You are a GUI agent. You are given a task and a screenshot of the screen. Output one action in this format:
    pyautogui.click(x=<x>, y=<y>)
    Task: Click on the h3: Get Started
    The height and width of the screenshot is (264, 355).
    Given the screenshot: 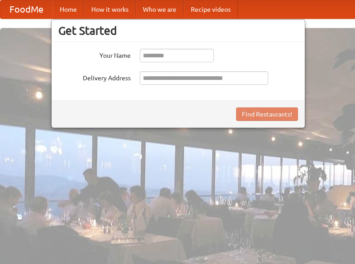 What is the action you would take?
    pyautogui.click(x=178, y=31)
    